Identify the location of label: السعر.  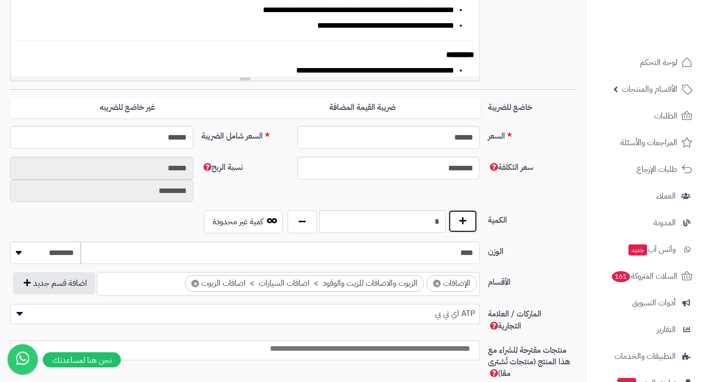
(532, 134).